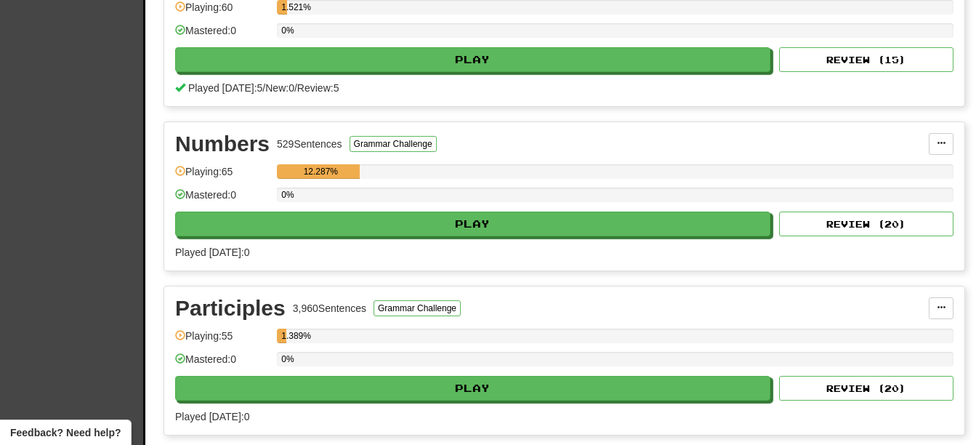  What do you see at coordinates (320, 171) in the screenshot?
I see `div: 12.287%` at bounding box center [320, 171].